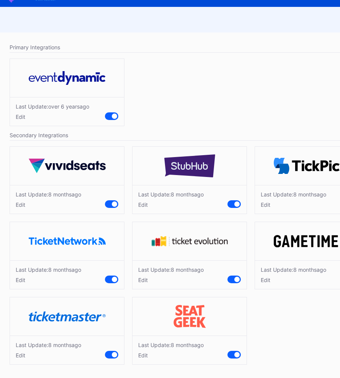 This screenshot has height=378, width=340. I want to click on img: vividSeats.svg, so click(67, 166).